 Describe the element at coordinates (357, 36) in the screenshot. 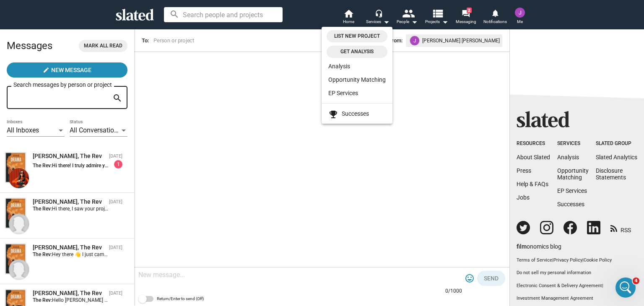

I see `span: List New Project` at that location.